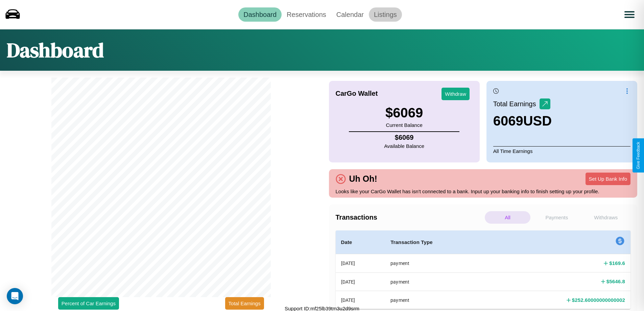 This screenshot has width=644, height=311. I want to click on button: Percent of Car Earnings, so click(88, 303).